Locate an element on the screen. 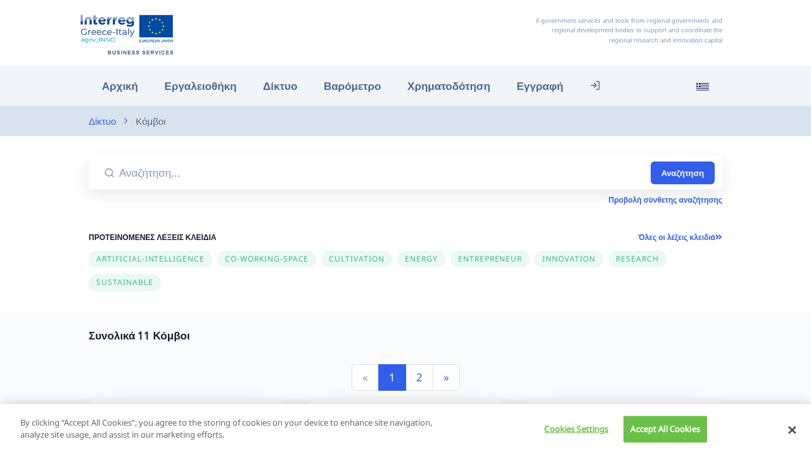  button: Αναζήτηση is located at coordinates (682, 173).